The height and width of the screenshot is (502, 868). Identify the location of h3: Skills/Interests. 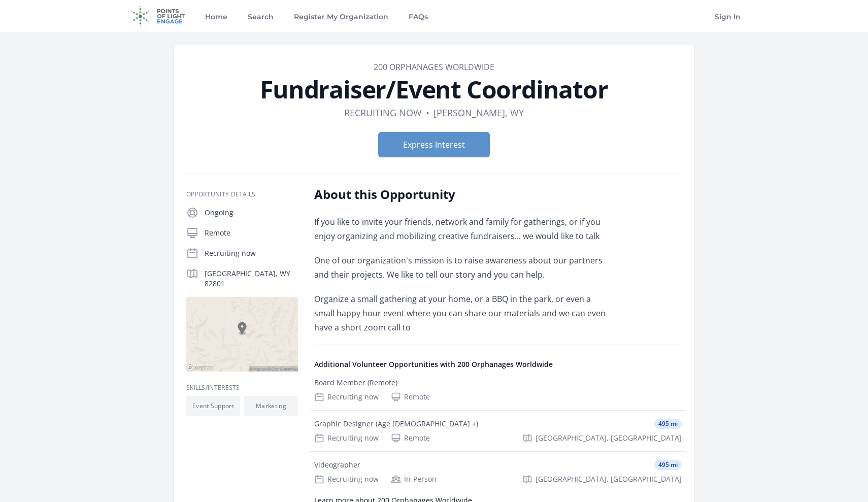
(242, 388).